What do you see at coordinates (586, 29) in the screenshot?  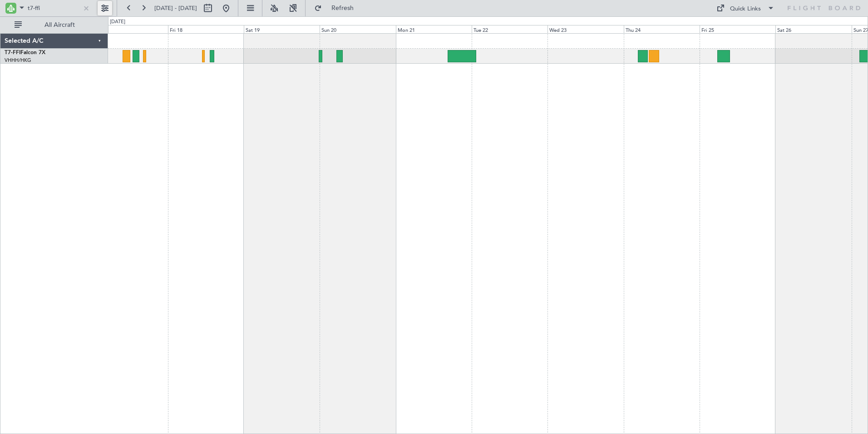 I see `div: Wed 23` at bounding box center [586, 29].